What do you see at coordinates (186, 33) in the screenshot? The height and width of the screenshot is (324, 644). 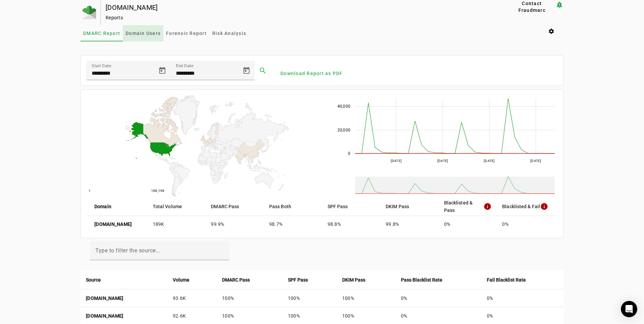 I see `a: Forensic Report` at bounding box center [186, 33].